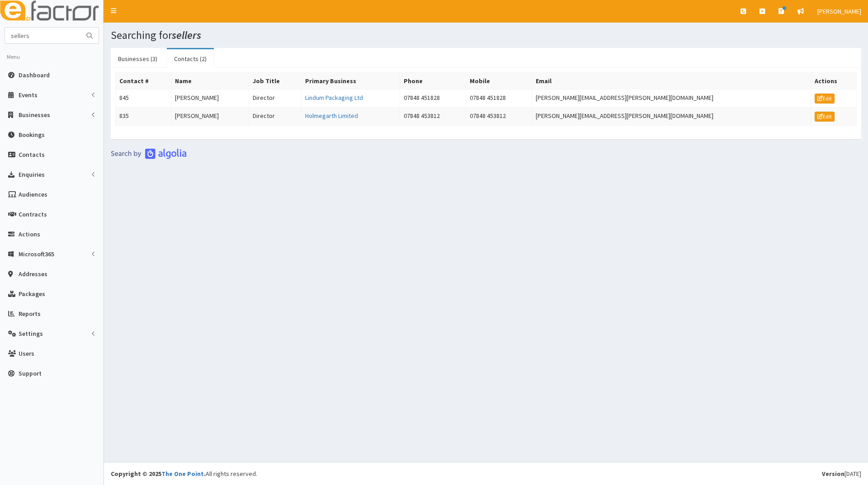 The width and height of the screenshot is (868, 485). What do you see at coordinates (30, 234) in the screenshot?
I see `span: Actions` at bounding box center [30, 234].